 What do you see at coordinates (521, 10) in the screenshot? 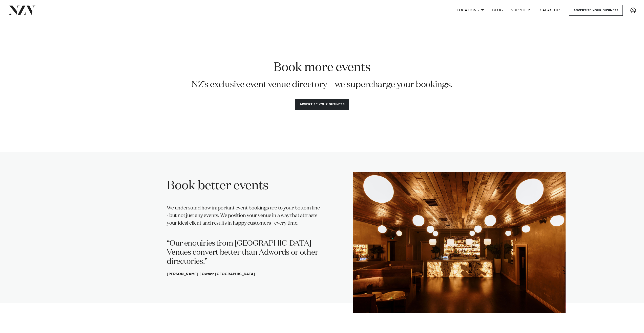
I see `a: SUPPLIERS` at bounding box center [521, 10].